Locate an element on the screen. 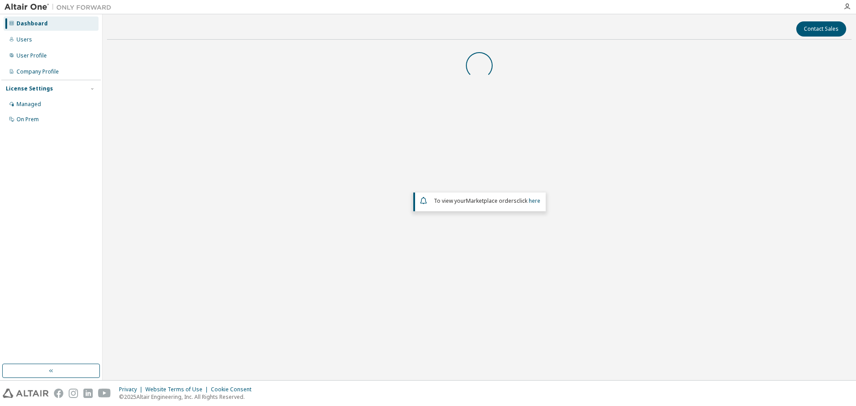  button: Contact Sales is located at coordinates (821, 29).